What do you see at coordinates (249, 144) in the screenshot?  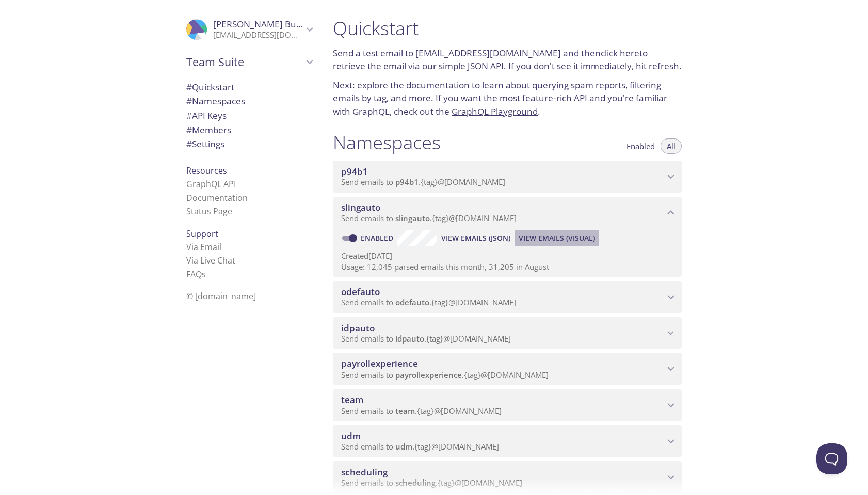 I see `div: Team Settings` at bounding box center [249, 144].